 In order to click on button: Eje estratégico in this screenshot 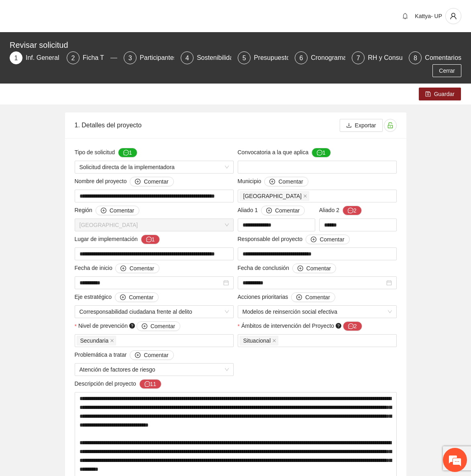, I will do `click(136, 297)`.